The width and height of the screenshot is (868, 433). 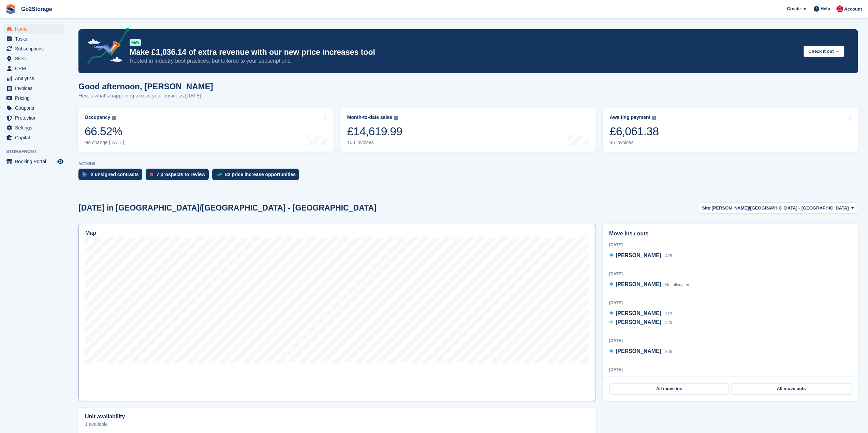 I want to click on span: Create, so click(x=793, y=9).